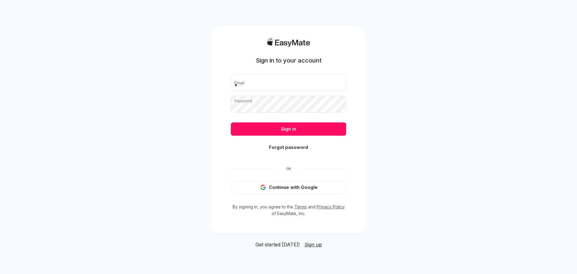  What do you see at coordinates (313, 244) in the screenshot?
I see `span: Sign up` at bounding box center [313, 244].